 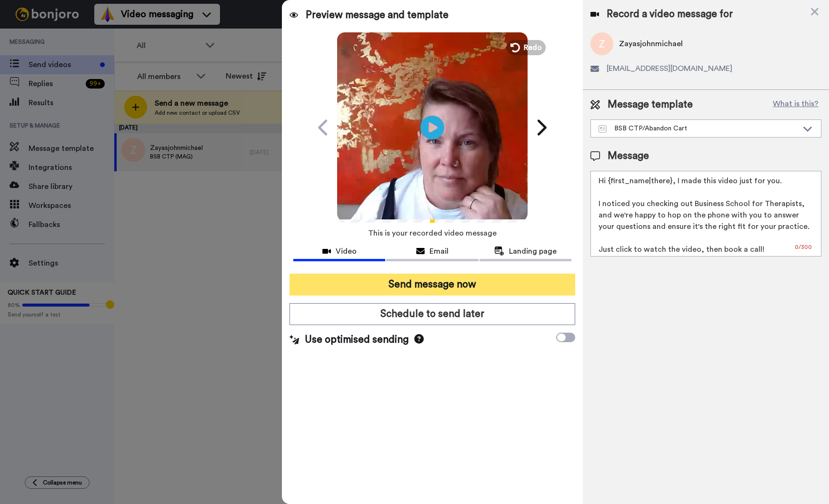 What do you see at coordinates (698, 129) in the screenshot?
I see `div: BSB CTP/Abandon Cart` at bounding box center [698, 129].